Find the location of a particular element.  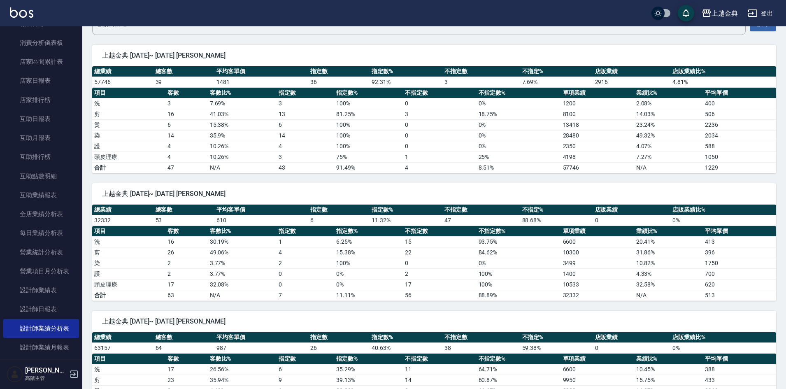

td: 59.38 % is located at coordinates (556, 348).